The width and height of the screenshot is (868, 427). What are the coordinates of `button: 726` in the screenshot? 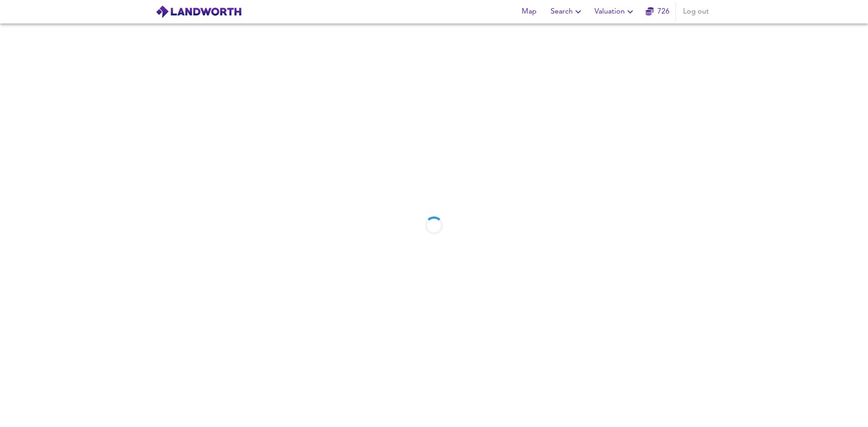 It's located at (657, 12).